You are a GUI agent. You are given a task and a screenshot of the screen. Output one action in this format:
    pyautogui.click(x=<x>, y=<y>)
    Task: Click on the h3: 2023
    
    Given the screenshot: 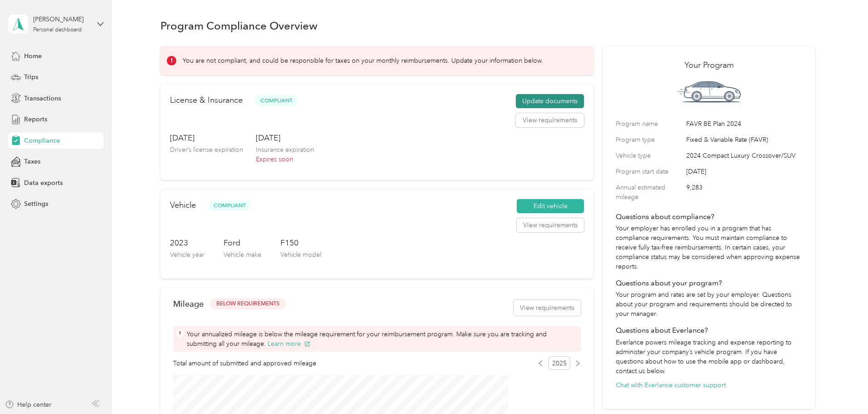 What is the action you would take?
    pyautogui.click(x=187, y=243)
    